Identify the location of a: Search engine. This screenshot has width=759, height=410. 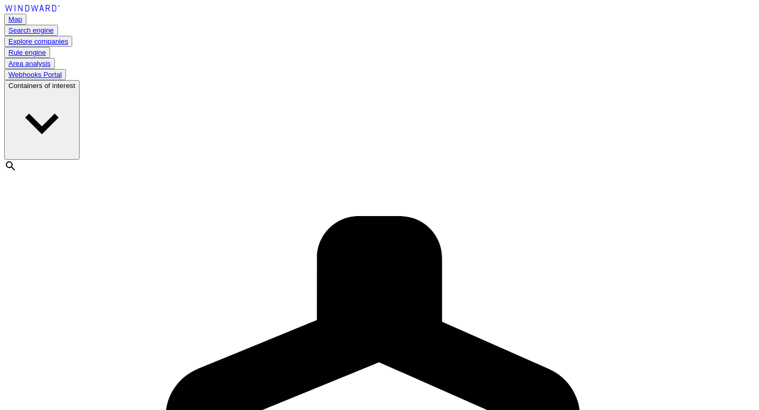
(31, 30).